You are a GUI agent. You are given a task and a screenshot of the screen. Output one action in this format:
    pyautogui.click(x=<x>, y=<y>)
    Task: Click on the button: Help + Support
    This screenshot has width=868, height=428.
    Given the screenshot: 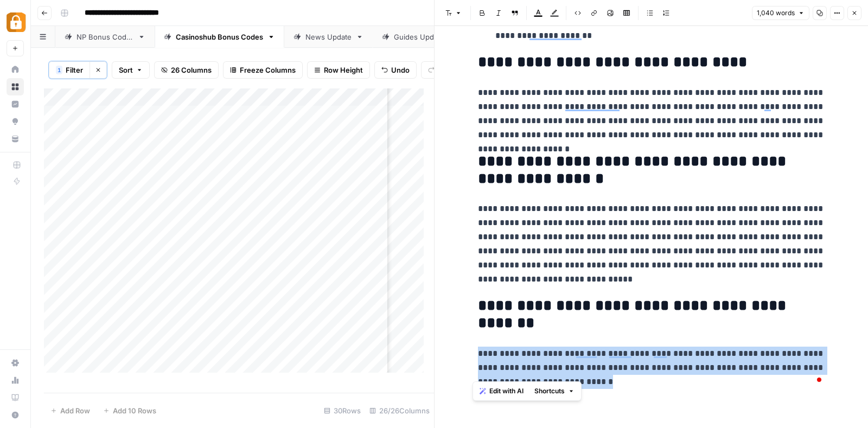 What is the action you would take?
    pyautogui.click(x=15, y=416)
    